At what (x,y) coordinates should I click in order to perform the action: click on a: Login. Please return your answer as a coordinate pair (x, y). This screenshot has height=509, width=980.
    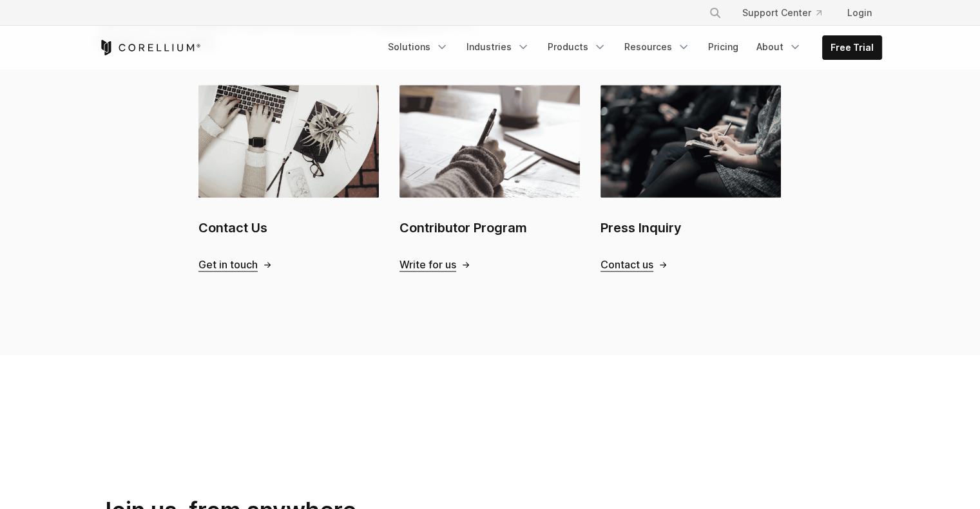
    Looking at the image, I should click on (860, 13).